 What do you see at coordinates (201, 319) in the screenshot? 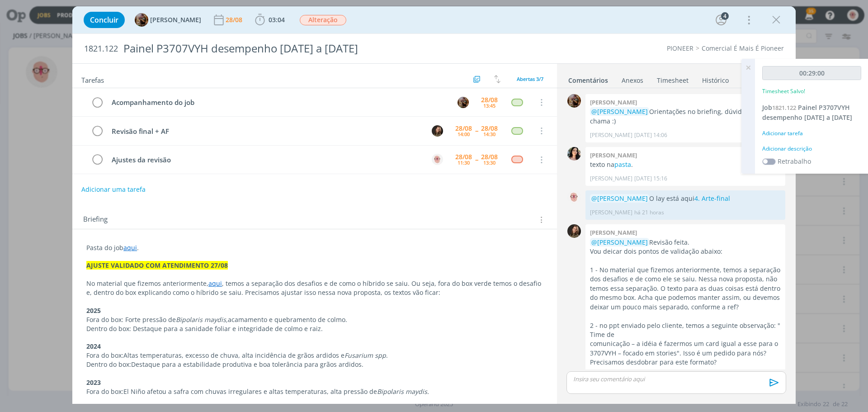
I see `em: Bipolaris maydis,` at bounding box center [201, 319].